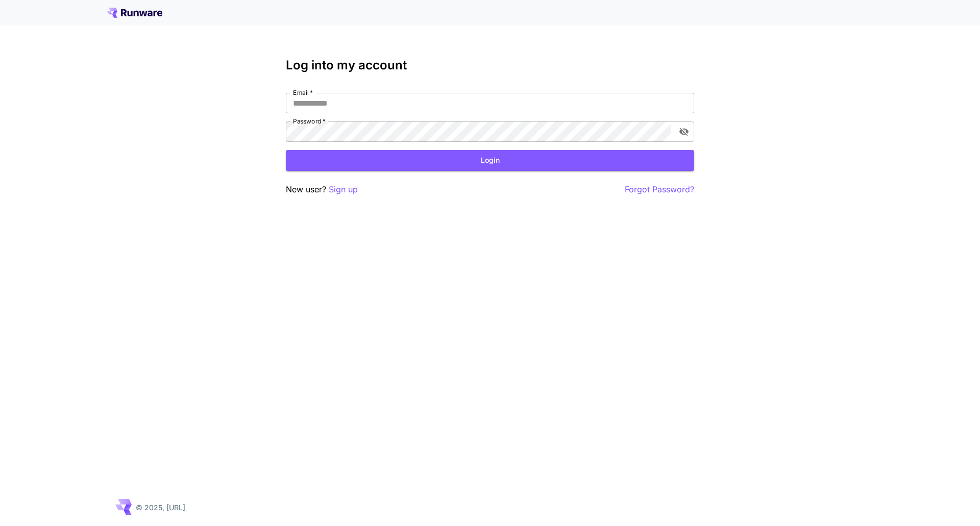  I want to click on p: New user?, so click(322, 190).